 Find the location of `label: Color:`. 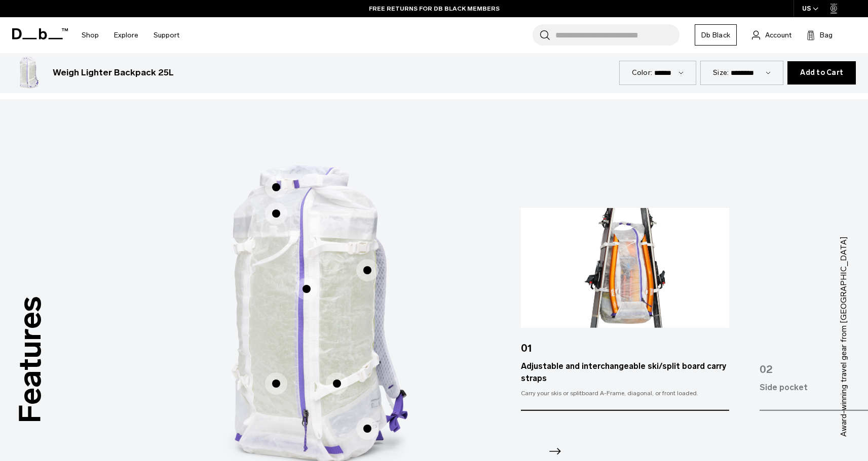

label: Color: is located at coordinates (642, 73).